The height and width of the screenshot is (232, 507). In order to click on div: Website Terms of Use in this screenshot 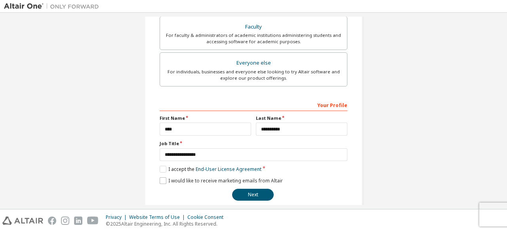, I will do `click(158, 217)`.